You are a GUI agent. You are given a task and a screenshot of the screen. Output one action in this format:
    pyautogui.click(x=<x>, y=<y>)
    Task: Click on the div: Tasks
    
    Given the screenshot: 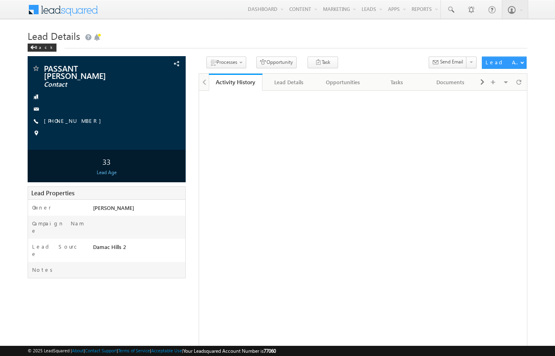 What is the action you would take?
    pyautogui.click(x=397, y=82)
    